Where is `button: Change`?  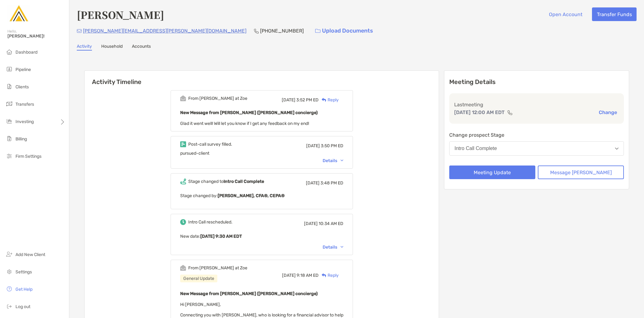
button: Change is located at coordinates (608, 112).